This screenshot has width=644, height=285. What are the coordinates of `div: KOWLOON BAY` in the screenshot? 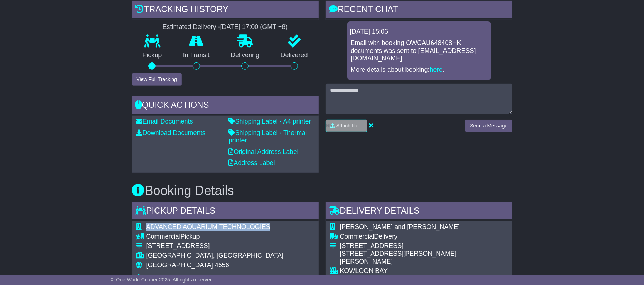 It's located at (424, 271).